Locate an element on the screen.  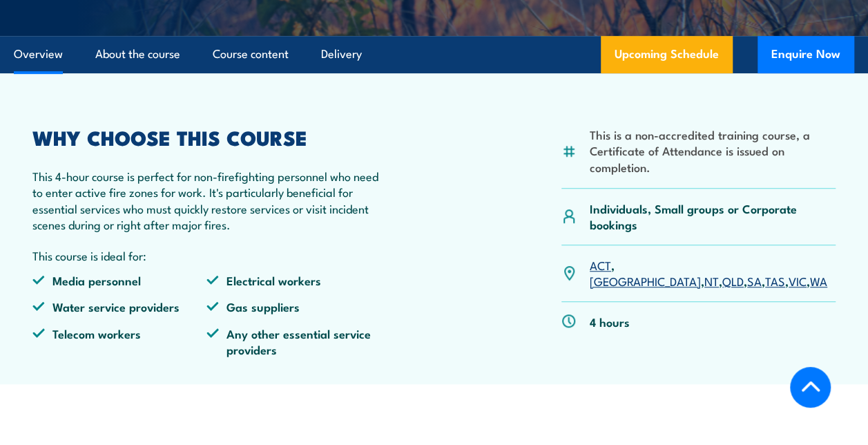
a: ACT is located at coordinates (600, 265).